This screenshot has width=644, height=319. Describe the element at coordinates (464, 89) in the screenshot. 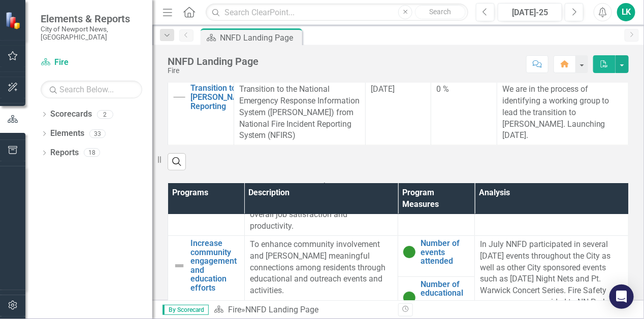

I see `div: 0 %` at that location.